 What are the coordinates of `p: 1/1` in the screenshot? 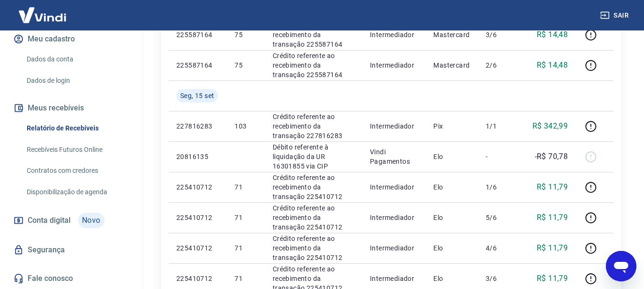 It's located at (499, 126).